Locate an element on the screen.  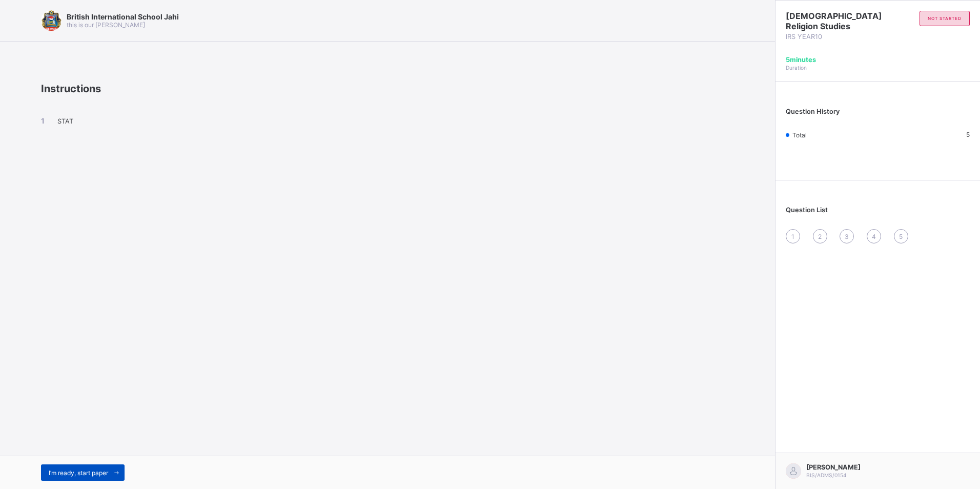
span: not started is located at coordinates (945, 18).